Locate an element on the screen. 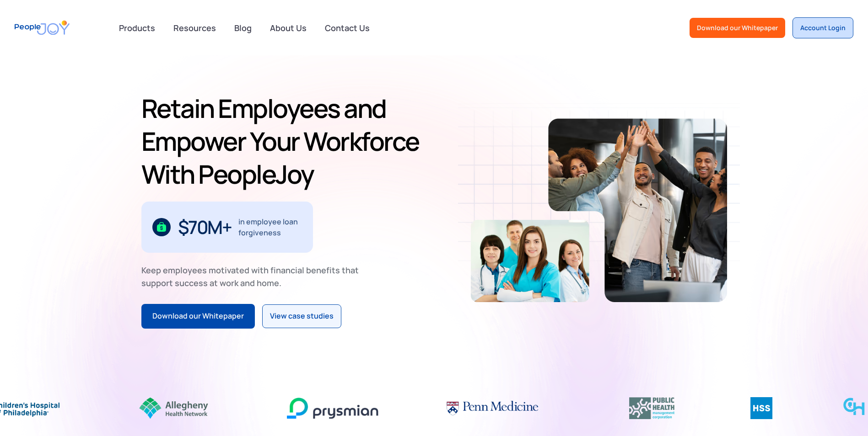 This screenshot has width=868, height=436. a: home is located at coordinates (42, 27).